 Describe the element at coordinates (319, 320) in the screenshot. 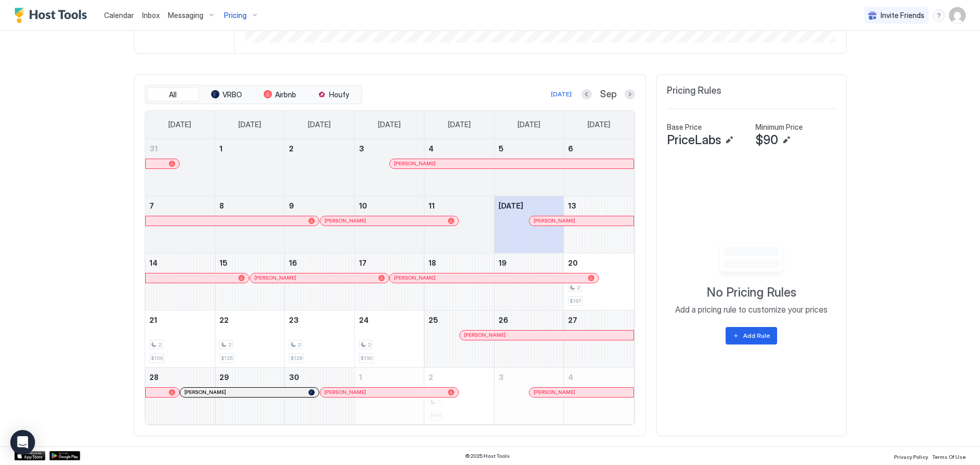

I see `a: September 23, 2025` at that location.